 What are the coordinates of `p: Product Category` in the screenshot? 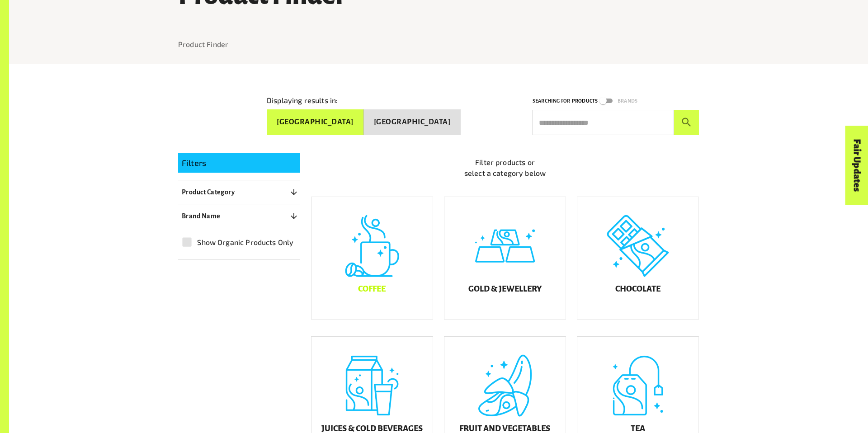 It's located at (208, 192).